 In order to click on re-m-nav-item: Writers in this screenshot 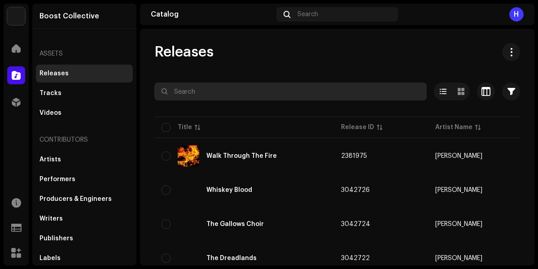, I will do `click(84, 219)`.